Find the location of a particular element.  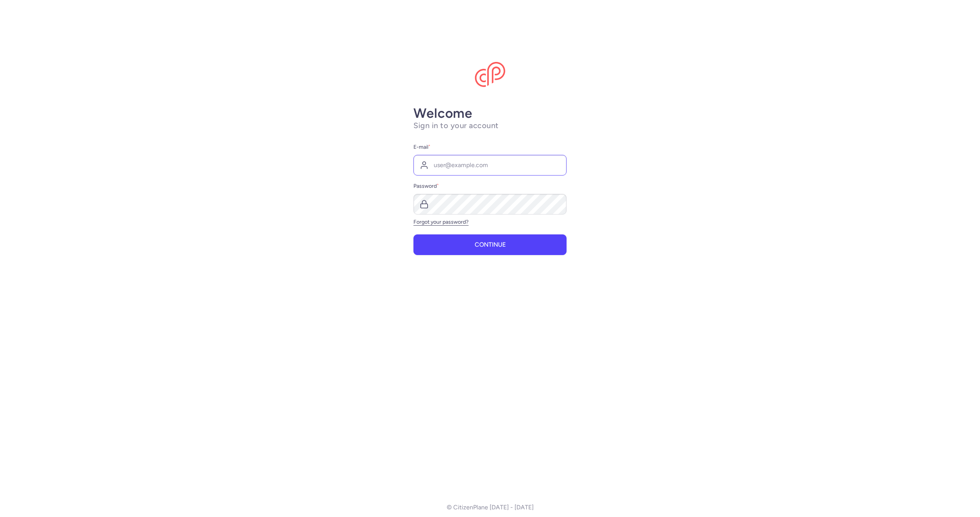

span: Continue is located at coordinates (490, 245).